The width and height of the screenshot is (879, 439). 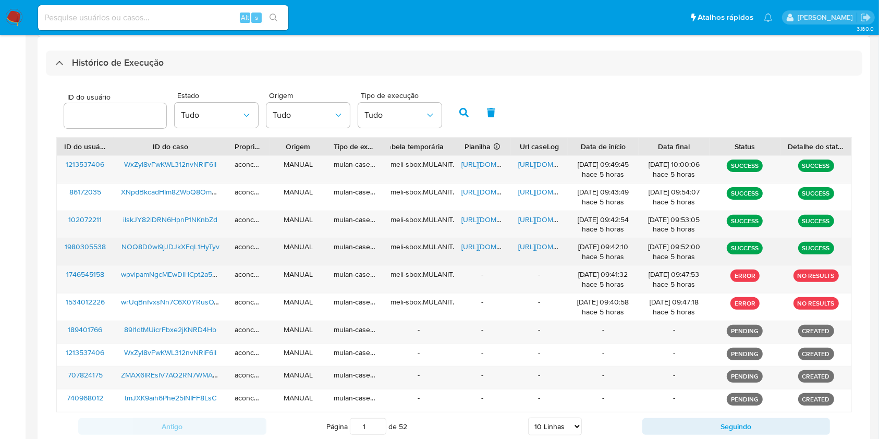 What do you see at coordinates (768, 17) in the screenshot?
I see `a: Notificações` at bounding box center [768, 17].